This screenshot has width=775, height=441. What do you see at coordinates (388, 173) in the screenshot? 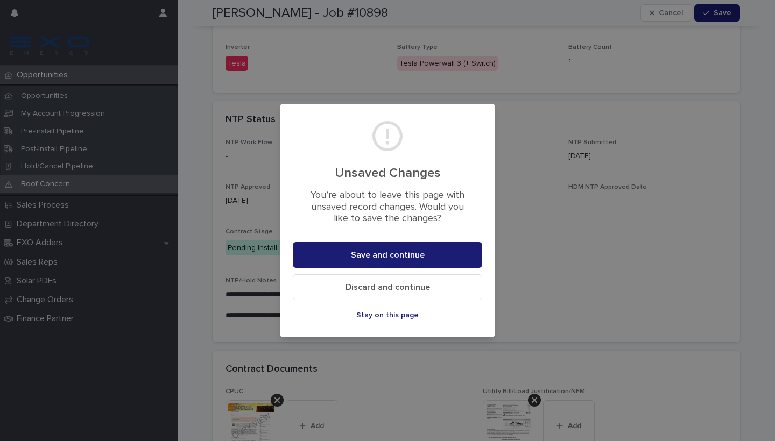
I see `h2: Unsaved Changes` at bounding box center [388, 173].